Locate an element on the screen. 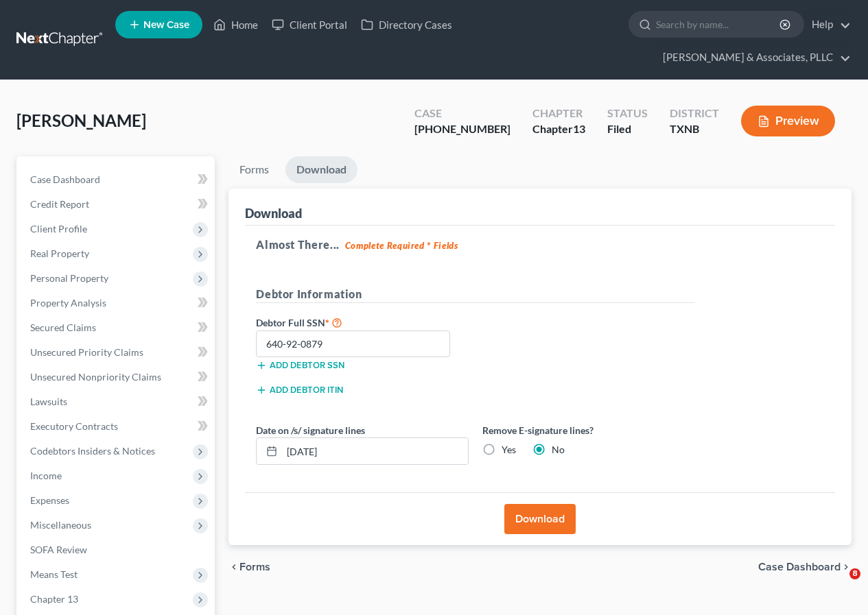  div: Status is located at coordinates (628, 113).